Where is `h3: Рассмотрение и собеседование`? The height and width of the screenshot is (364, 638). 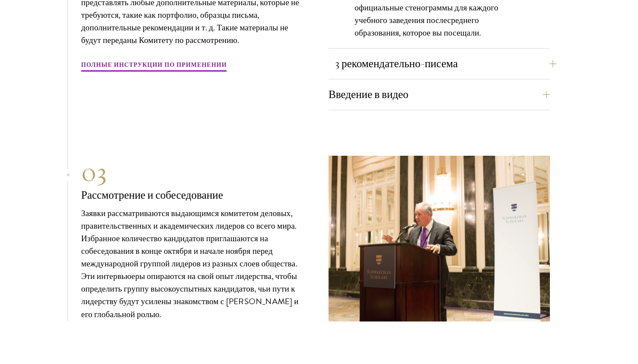 h3: Рассмотрение и собеседование is located at coordinates (192, 195).